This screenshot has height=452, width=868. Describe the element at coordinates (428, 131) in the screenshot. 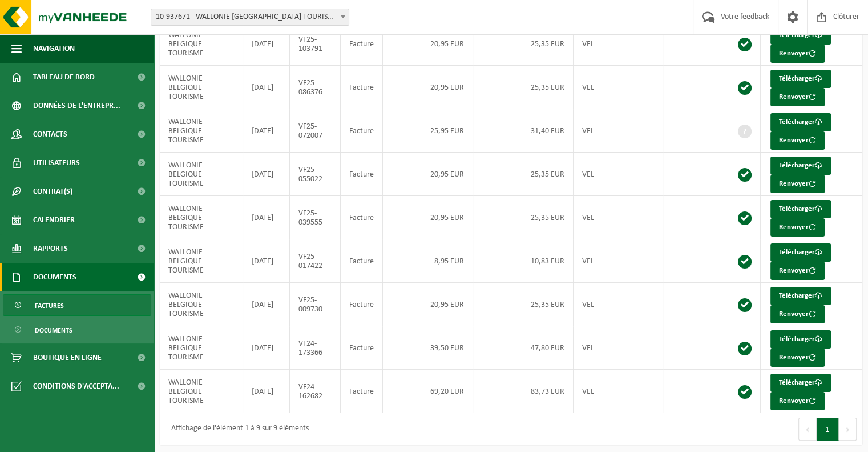

I see `td: 25,95 EUR` at that location.